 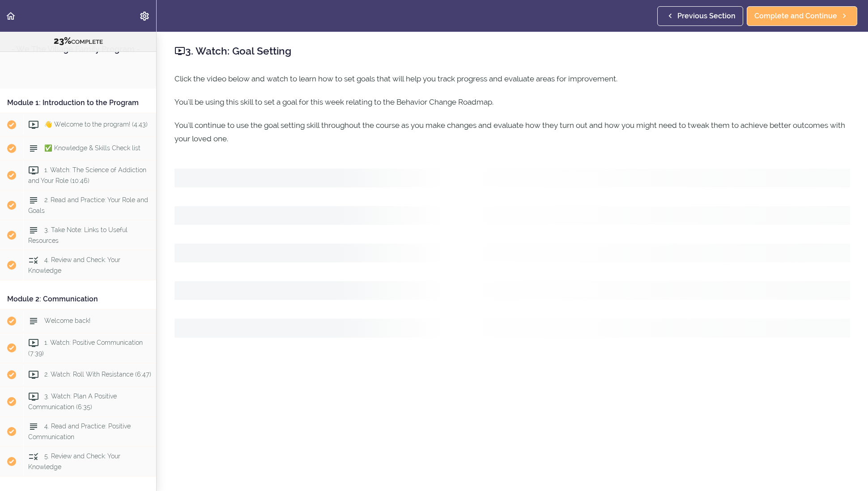 What do you see at coordinates (11, 16) in the screenshot?
I see `svg: Back to course curriculum` at bounding box center [11, 16].